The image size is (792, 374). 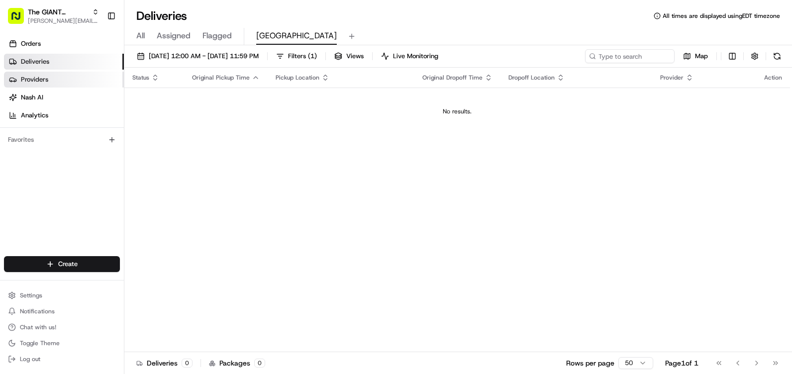 I want to click on a: 💻API Documentation, so click(x=122, y=149).